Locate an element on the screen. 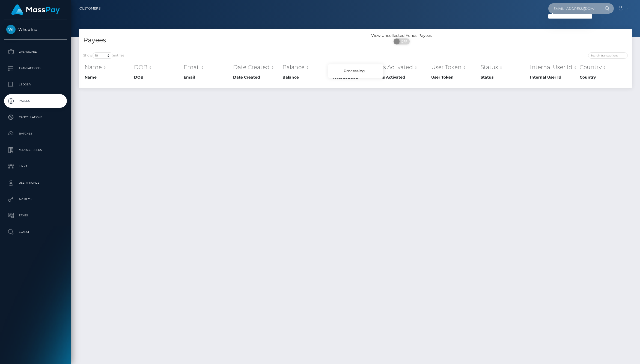 This screenshot has width=640, height=364. select: Showentries is located at coordinates (103, 55).